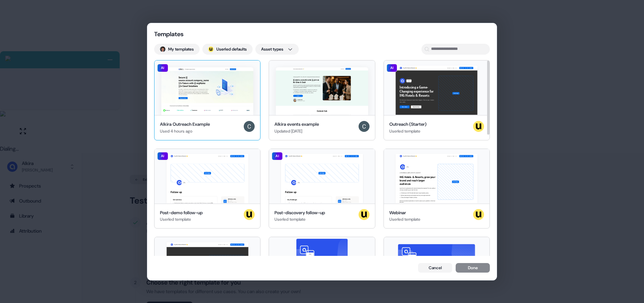  What do you see at coordinates (297, 124) in the screenshot?
I see `div: Alkira events example` at bounding box center [297, 124].